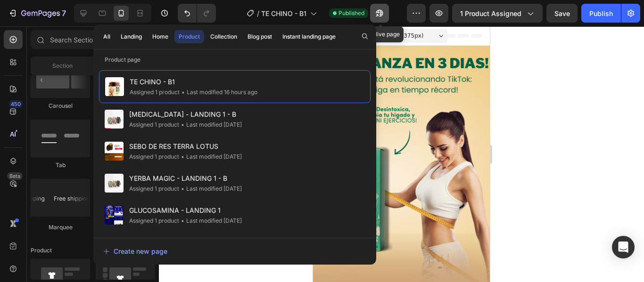  Describe the element at coordinates (497, 13) in the screenshot. I see `button: 1 product assigned` at that location.